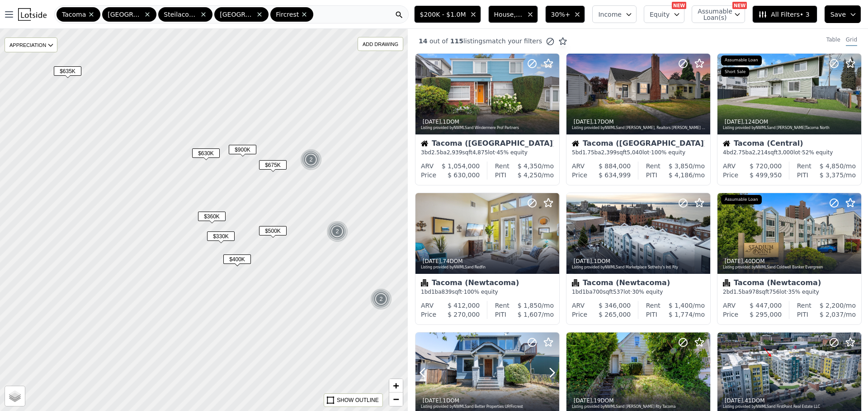  I want to click on span: $ 634,999, so click(614, 175).